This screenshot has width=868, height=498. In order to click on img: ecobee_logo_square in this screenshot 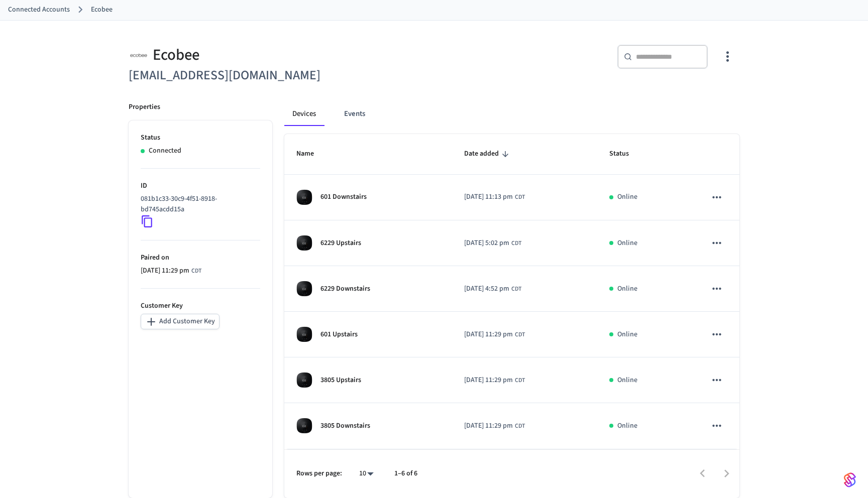, I will do `click(139, 55)`.